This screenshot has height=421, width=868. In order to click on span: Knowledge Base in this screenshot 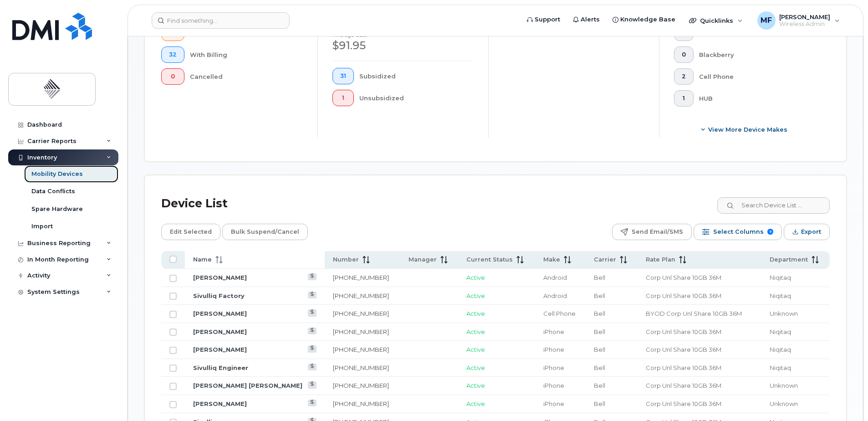, I will do `click(647, 20)`.